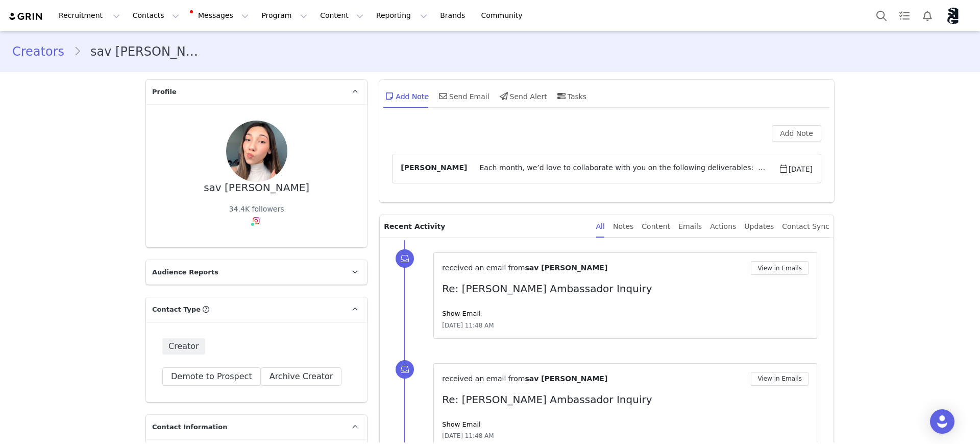 The height and width of the screenshot is (444, 980). What do you see at coordinates (486, 227) in the screenshot?
I see `p: Recent Activity` at bounding box center [486, 227].